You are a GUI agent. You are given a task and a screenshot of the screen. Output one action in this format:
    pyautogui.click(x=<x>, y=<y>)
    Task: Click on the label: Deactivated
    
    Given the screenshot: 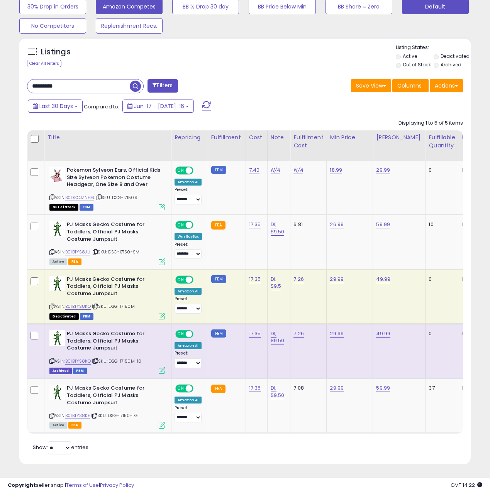 What is the action you would take?
    pyautogui.click(x=455, y=56)
    